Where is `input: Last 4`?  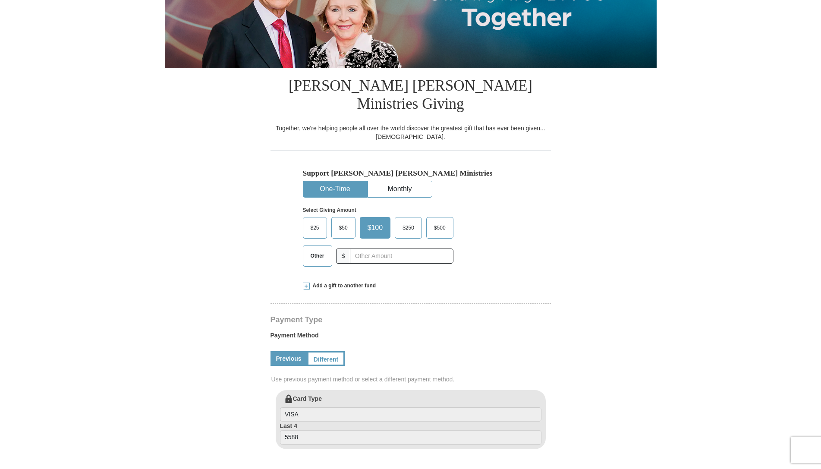
input: Last 4 is located at coordinates (411, 437).